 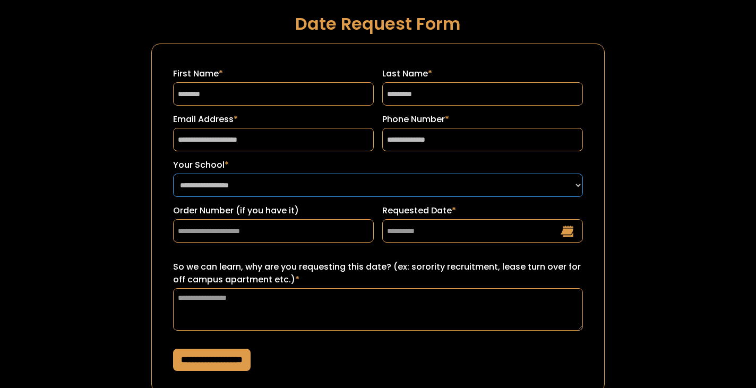 What do you see at coordinates (273, 211) in the screenshot?
I see `label: Order Number (if you have it)` at bounding box center [273, 211].